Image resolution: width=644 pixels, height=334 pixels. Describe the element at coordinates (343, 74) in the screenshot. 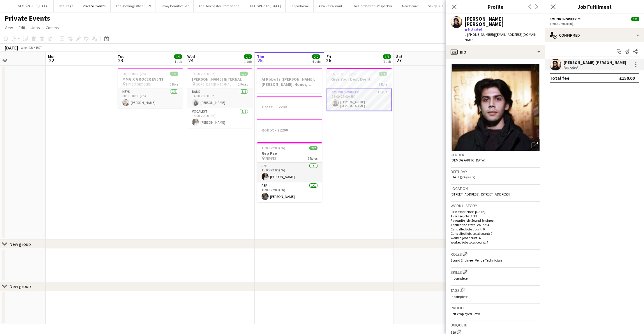

I see `span: 16:00-22:00 (6h)` at that location.